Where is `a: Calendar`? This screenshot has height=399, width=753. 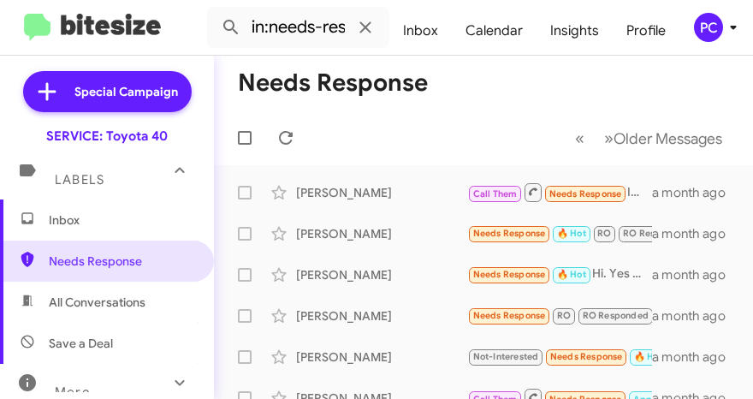 a: Calendar is located at coordinates (494, 31).